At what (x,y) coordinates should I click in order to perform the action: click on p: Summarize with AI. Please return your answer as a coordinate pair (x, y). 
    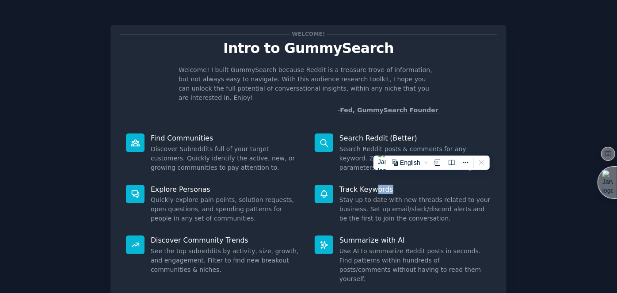
    Looking at the image, I should click on (415, 240).